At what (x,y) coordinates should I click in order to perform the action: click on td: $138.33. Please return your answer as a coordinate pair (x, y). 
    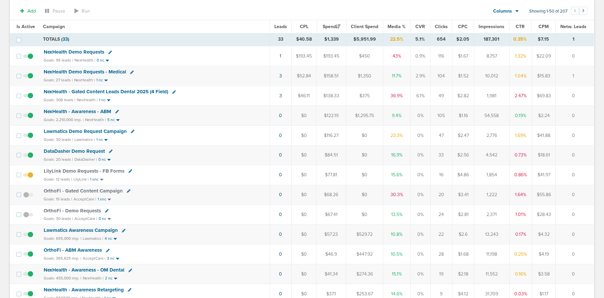
    Looking at the image, I should click on (331, 96).